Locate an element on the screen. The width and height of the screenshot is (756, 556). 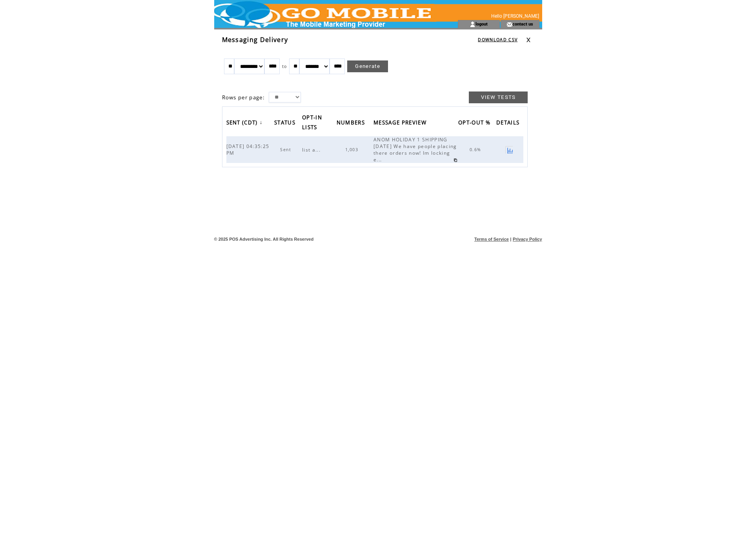
img: contact_us_icon.gif is located at coordinates (509, 25).